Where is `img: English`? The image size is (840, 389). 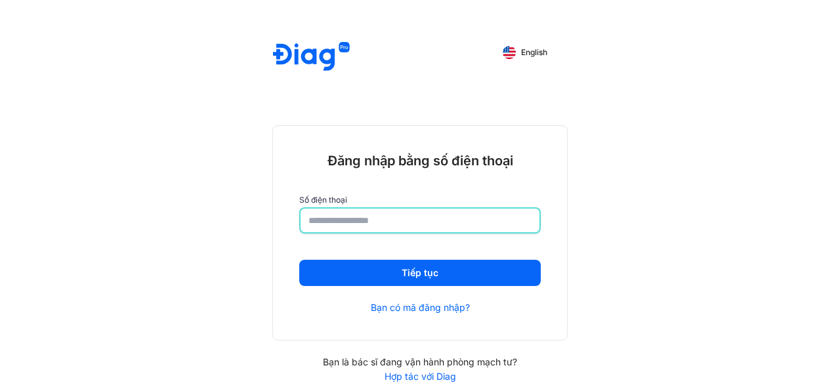
img: English is located at coordinates (510, 53).